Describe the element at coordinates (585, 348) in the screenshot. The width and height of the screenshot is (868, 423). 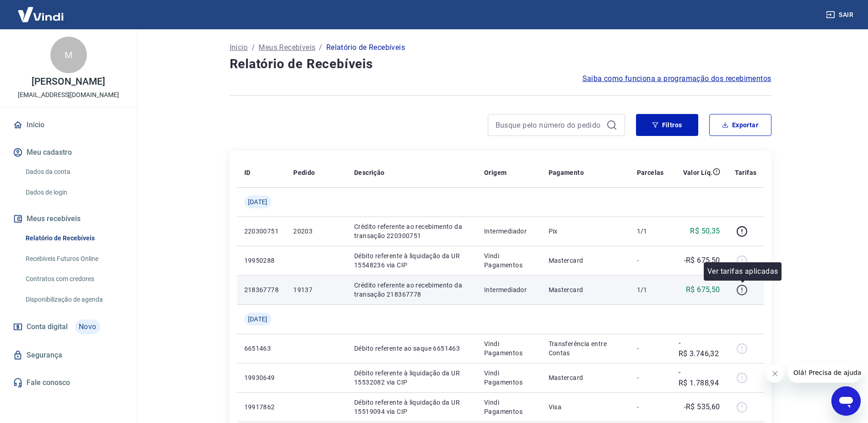
I see `p: Transferência entre Contas` at that location.